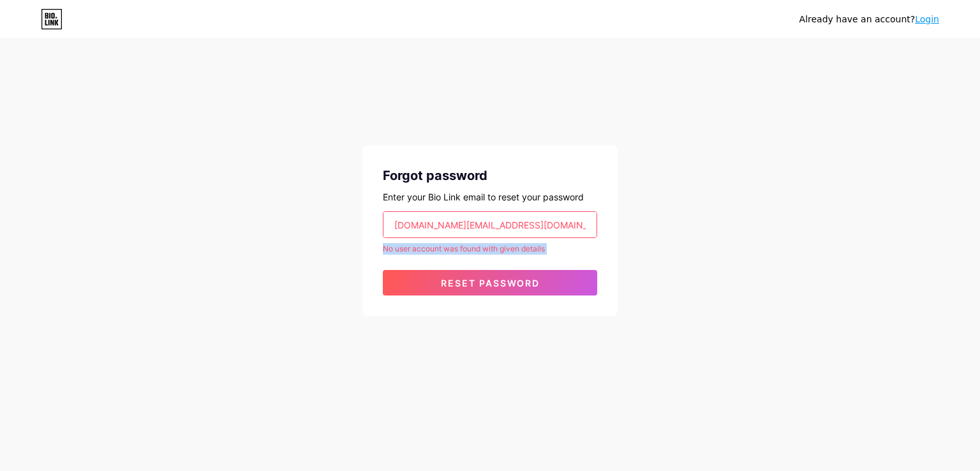 This screenshot has height=471, width=980. Describe the element at coordinates (490, 249) in the screenshot. I see `div: No user account was found with given details` at that location.